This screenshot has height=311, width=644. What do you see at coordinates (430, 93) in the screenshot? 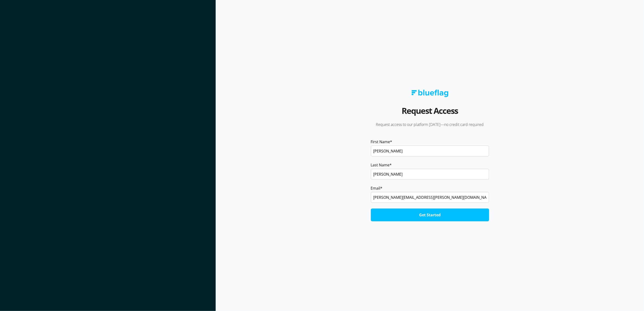
I see `img: Blue Flag logo` at bounding box center [430, 93].